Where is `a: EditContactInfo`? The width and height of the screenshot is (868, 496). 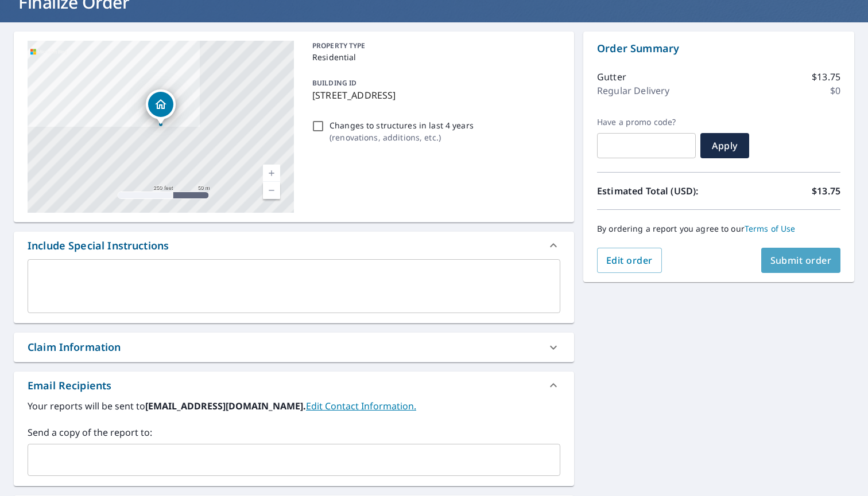
a: EditContactInfo is located at coordinates (361, 407).